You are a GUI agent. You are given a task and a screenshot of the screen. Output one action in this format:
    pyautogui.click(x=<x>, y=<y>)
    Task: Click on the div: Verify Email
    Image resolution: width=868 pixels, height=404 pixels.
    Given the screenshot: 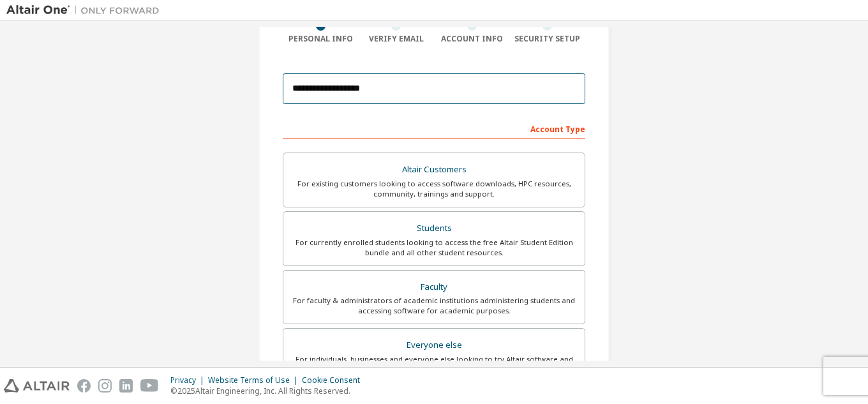 What is the action you would take?
    pyautogui.click(x=396, y=39)
    